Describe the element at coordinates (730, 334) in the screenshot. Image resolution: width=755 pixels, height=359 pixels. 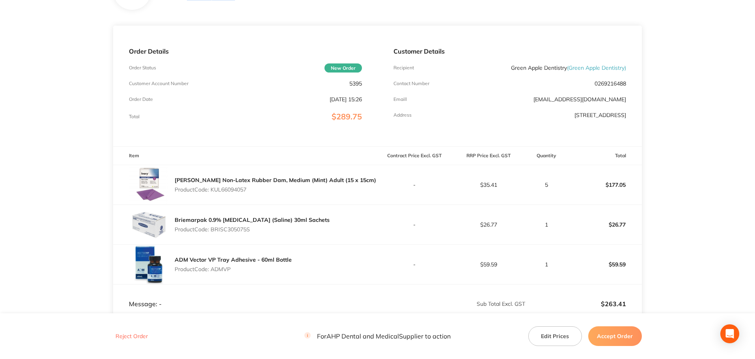
I see `div: Open Intercom Messenger` at that location.